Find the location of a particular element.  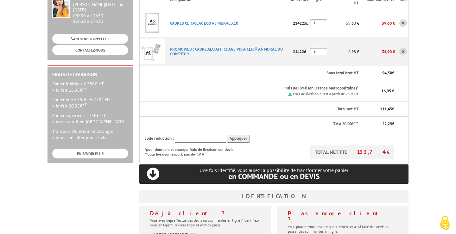

p: Total net HT is located at coordinates (251, 109).